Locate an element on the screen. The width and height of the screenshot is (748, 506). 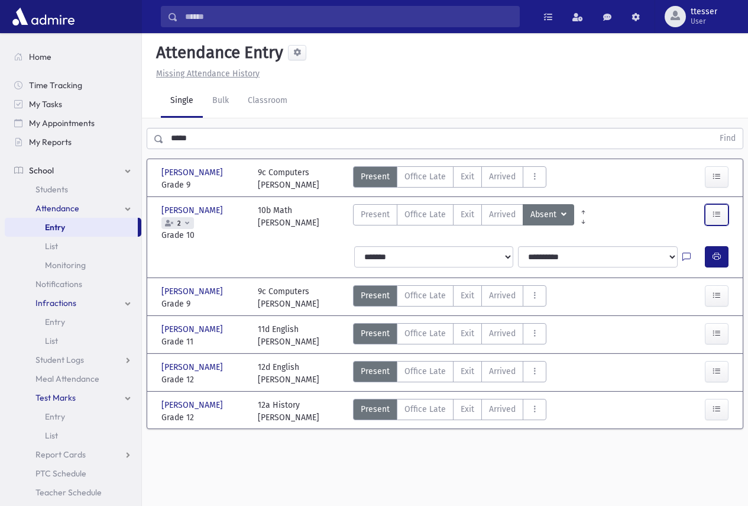
span: Monitoring is located at coordinates (65, 265).